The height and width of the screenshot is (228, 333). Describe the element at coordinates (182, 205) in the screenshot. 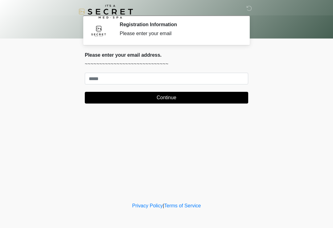

I see `a: Terms of Service` at that location.